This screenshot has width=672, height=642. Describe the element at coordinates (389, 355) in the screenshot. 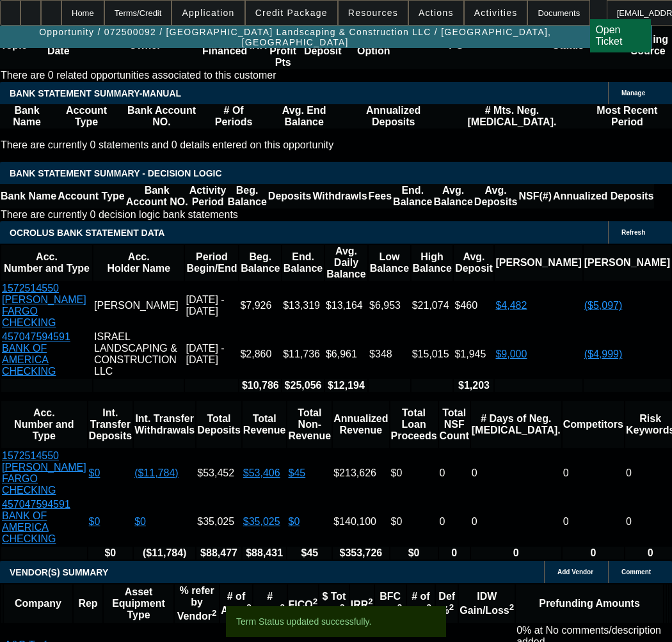

I see `td: $348` at that location.